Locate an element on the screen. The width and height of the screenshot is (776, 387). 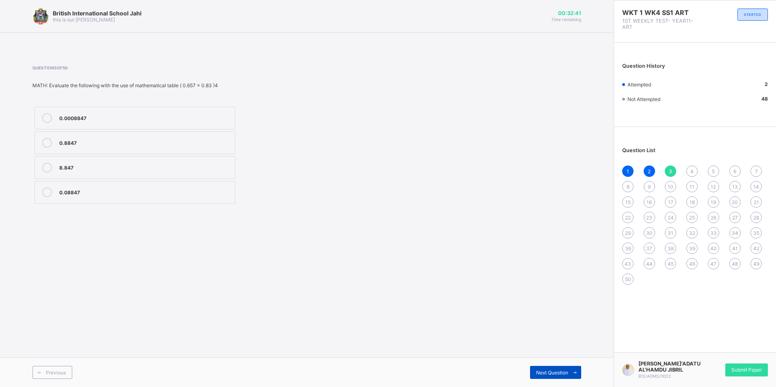
span: 42 is located at coordinates (756, 248).